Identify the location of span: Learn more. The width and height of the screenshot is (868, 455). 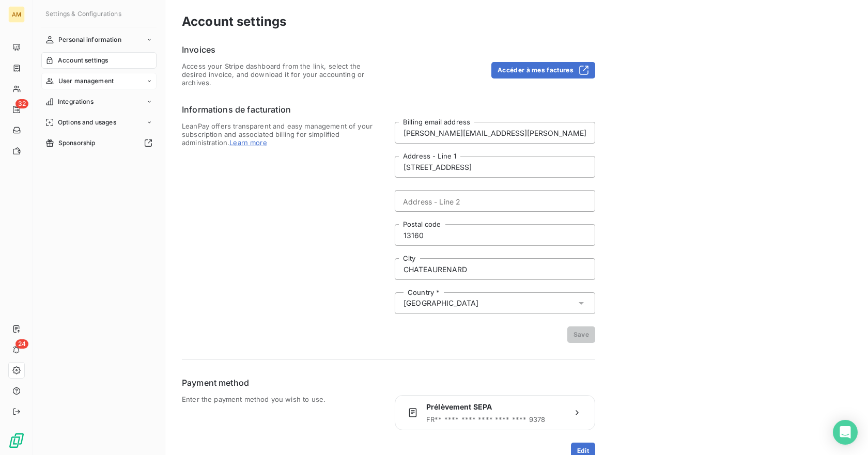
(248, 142).